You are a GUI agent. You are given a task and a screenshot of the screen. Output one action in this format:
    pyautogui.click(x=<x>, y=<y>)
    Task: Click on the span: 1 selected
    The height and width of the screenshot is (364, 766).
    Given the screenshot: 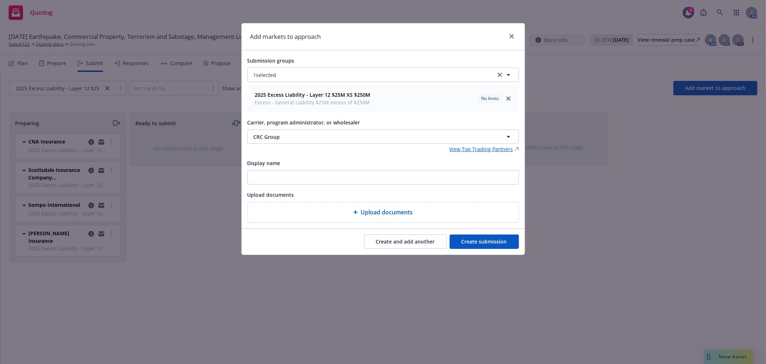 What is the action you would take?
    pyautogui.click(x=265, y=75)
    